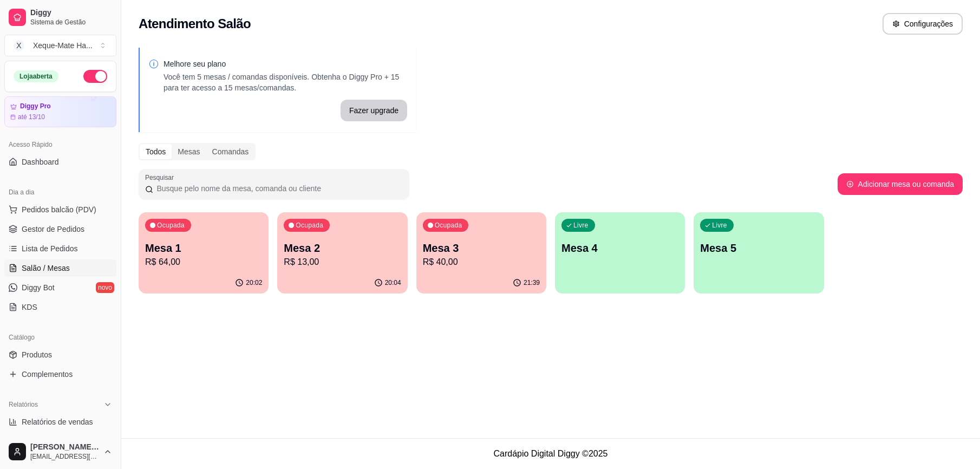 The image size is (980, 469). I want to click on a: DiggySistema de Gestão, so click(60, 18).